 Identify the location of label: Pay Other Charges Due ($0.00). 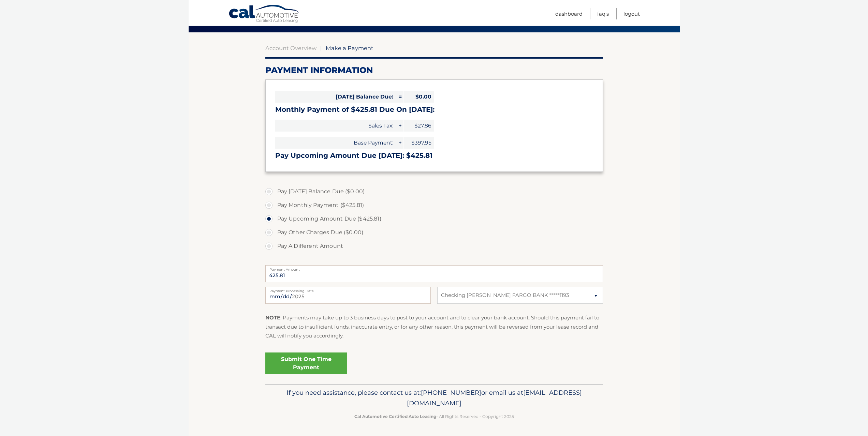
(434, 232).